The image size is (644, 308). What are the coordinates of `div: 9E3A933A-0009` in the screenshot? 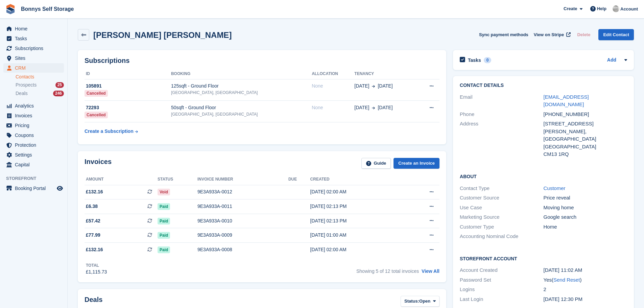 It's located at (243, 235).